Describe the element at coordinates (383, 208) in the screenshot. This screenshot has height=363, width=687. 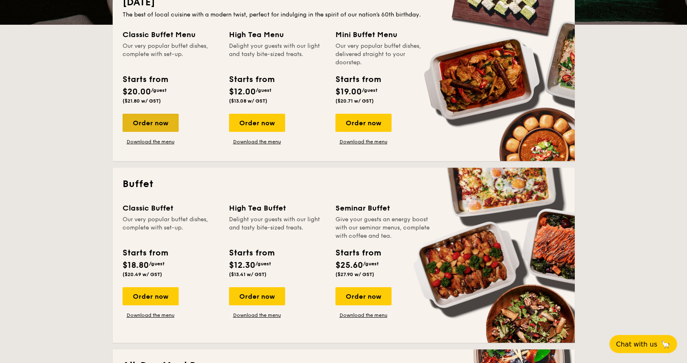
I see `div: Seminar Buffet` at that location.